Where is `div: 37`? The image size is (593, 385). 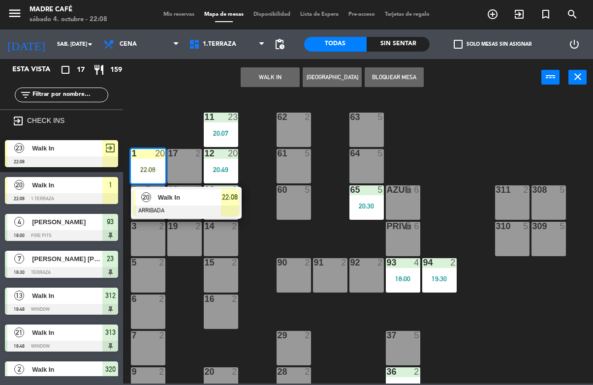
div: 37 is located at coordinates (387, 336).